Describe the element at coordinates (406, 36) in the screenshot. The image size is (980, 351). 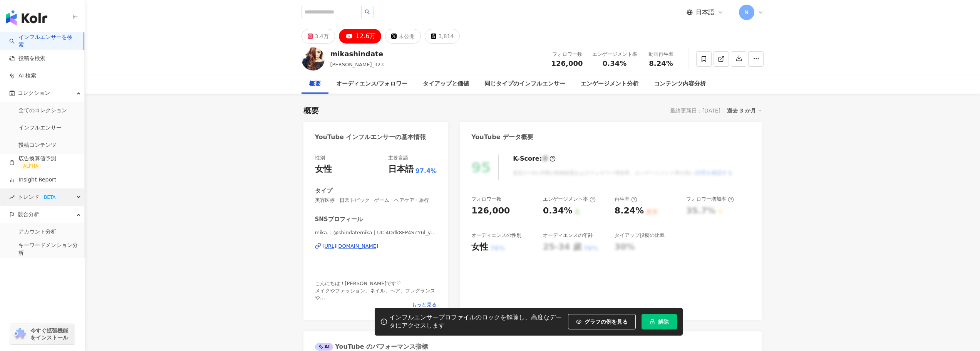
I see `div: 未公開` at that location.